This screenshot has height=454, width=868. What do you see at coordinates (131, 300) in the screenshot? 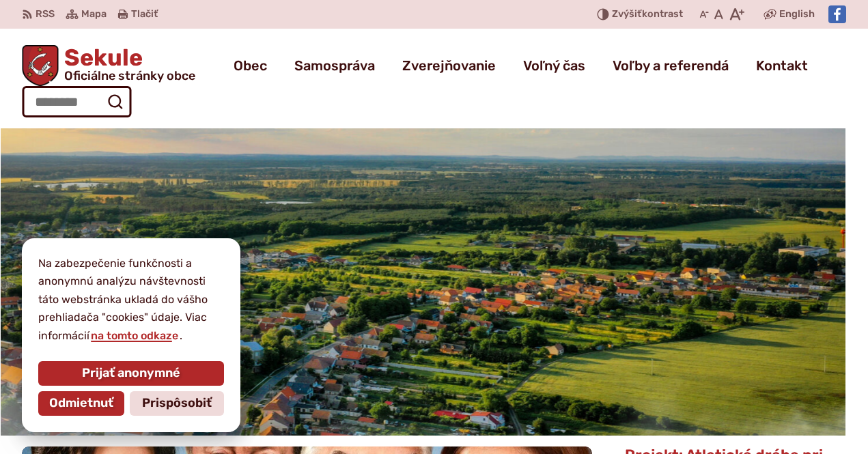
I see `p: Na zabezpečenie funkčnosti a anonymnú analýzu návštevnosti táto webstránka ukladá do vášho prehli...` at bounding box center [131, 300].